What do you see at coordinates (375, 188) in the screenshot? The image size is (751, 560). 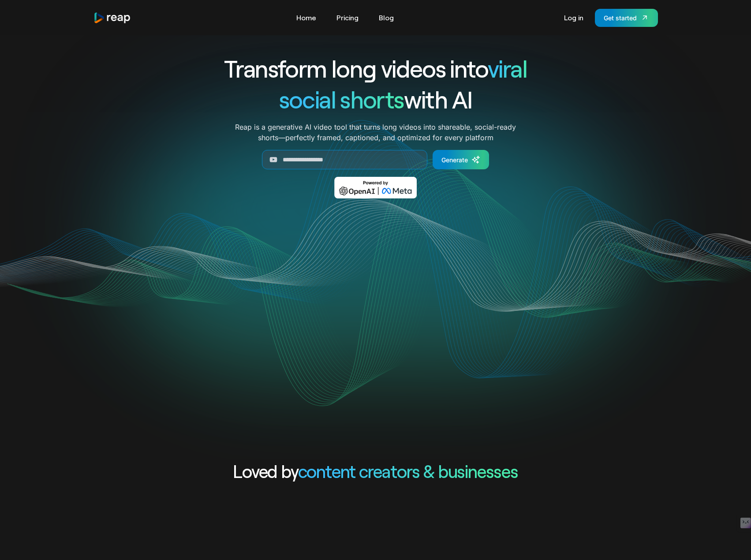 I see `img: Powered by OpenAI & Meta` at bounding box center [375, 188].